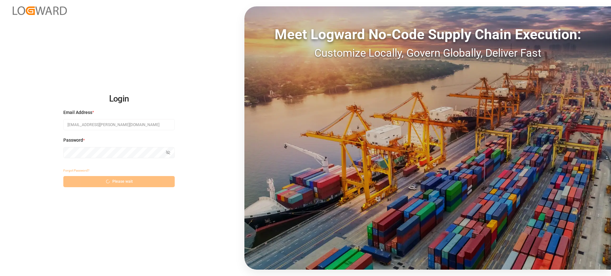 The width and height of the screenshot is (611, 276). I want to click on h2: Login, so click(119, 99).